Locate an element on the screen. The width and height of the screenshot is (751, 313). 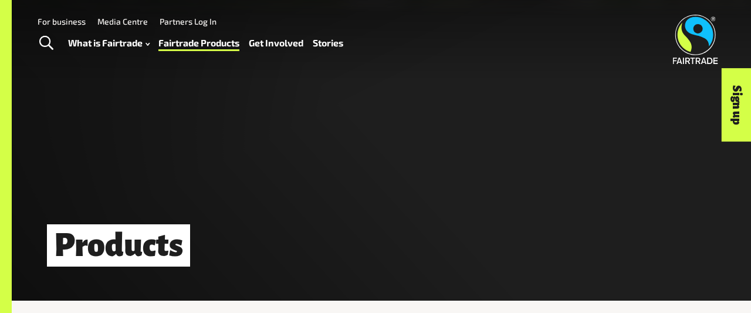
a: Partners Log In is located at coordinates (188, 21).